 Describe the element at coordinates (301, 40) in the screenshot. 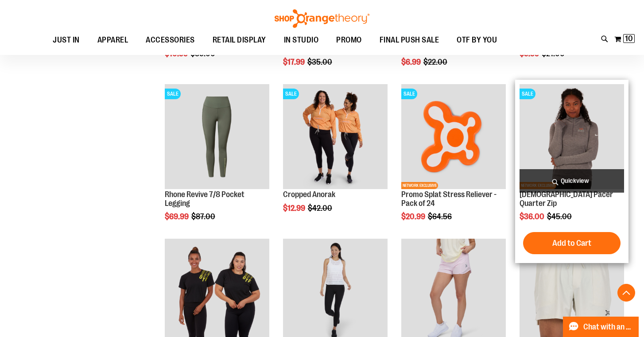

I see `span: IN STUDIO` at that location.